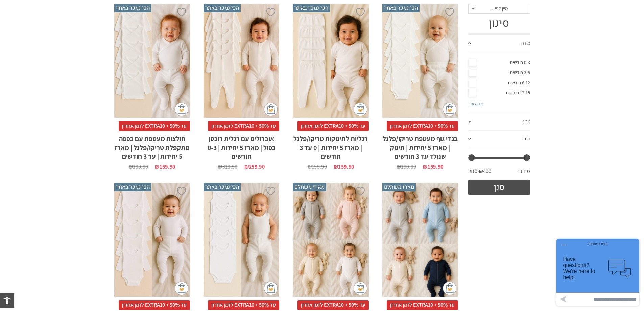 Image resolution: width=644 pixels, height=311 pixels. Describe the element at coordinates (499, 43) in the screenshot. I see `a: מידה` at that location.